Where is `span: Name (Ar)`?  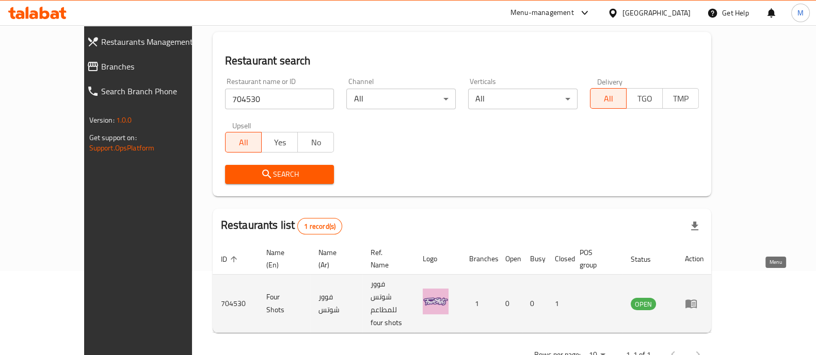
span: Name (Ar) is located at coordinates (334, 259).